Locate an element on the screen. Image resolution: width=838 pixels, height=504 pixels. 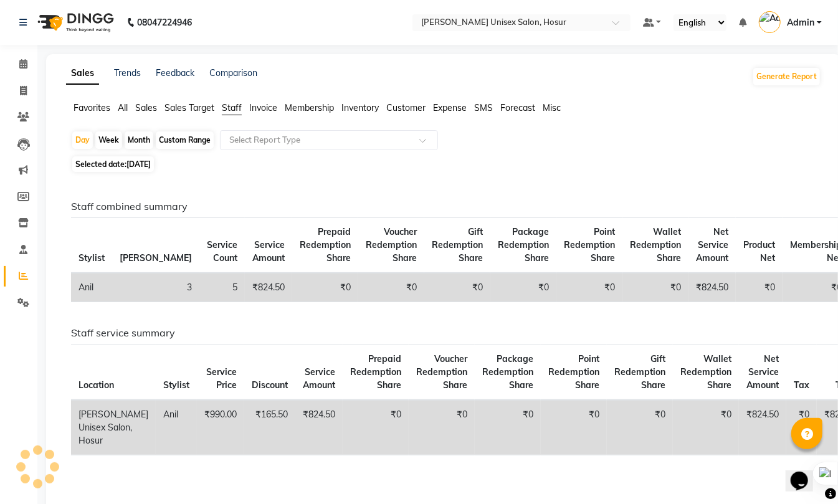
span: Inventory is located at coordinates (360, 108).